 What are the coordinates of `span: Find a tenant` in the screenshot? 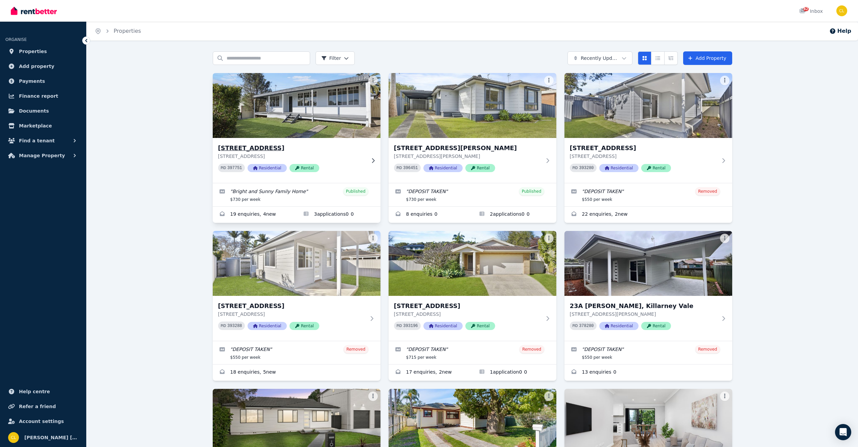 It's located at (37, 141).